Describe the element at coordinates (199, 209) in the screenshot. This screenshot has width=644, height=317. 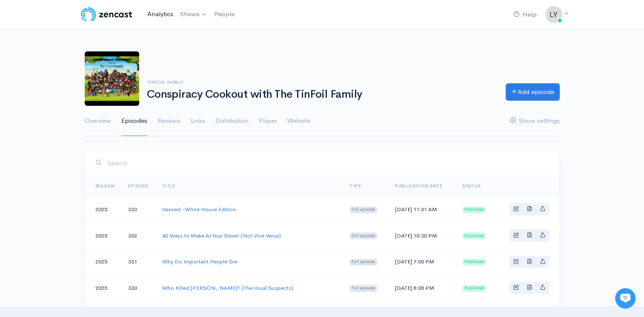
I see `a: Vaxxed -White House Edition` at that location.